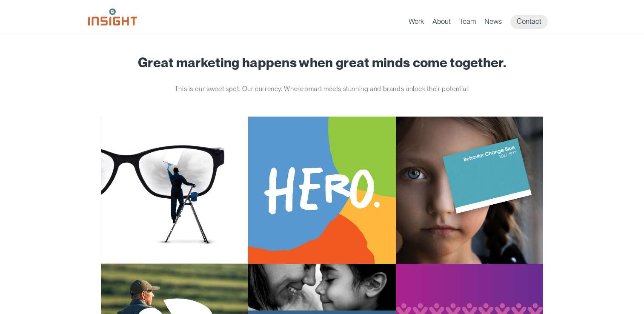 Image resolution: width=644 pixels, height=314 pixels. Describe the element at coordinates (112, 17) in the screenshot. I see `img: Insight Marketing Design` at that location.